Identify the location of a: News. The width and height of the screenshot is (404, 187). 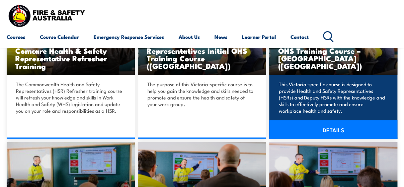
(221, 37).